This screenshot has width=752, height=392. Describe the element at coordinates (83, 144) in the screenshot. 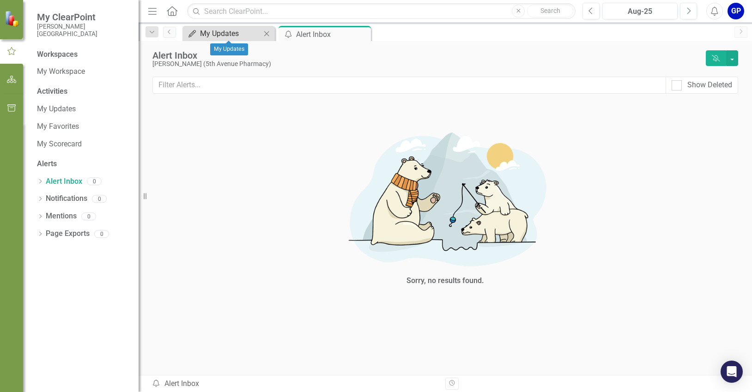

I see `a: My Scorecard` at that location.